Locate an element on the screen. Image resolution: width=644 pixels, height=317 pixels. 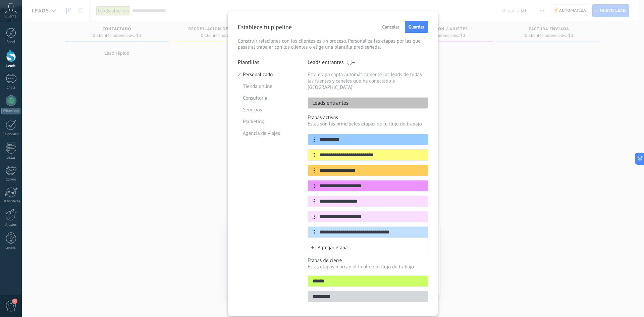
div: Ayuda is located at coordinates (11, 248).